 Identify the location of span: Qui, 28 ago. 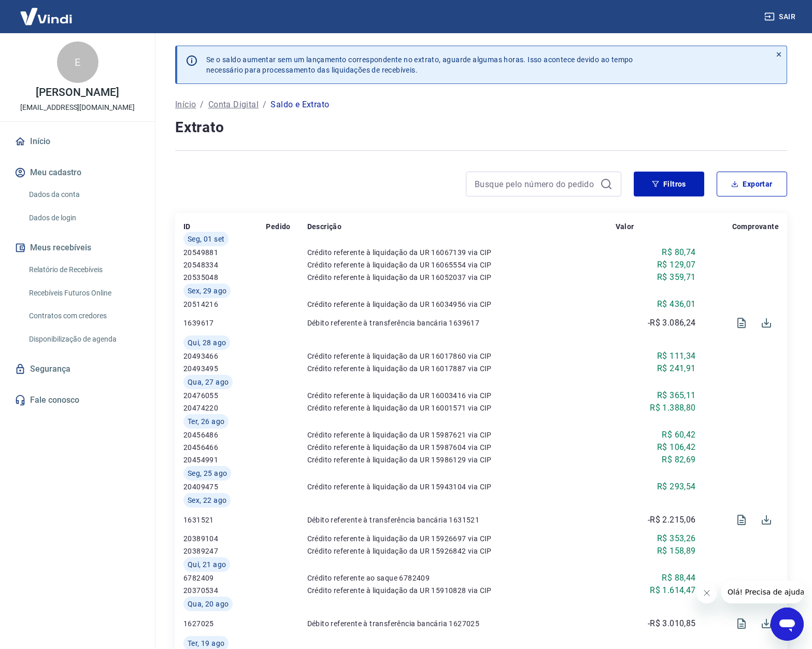
(207, 343).